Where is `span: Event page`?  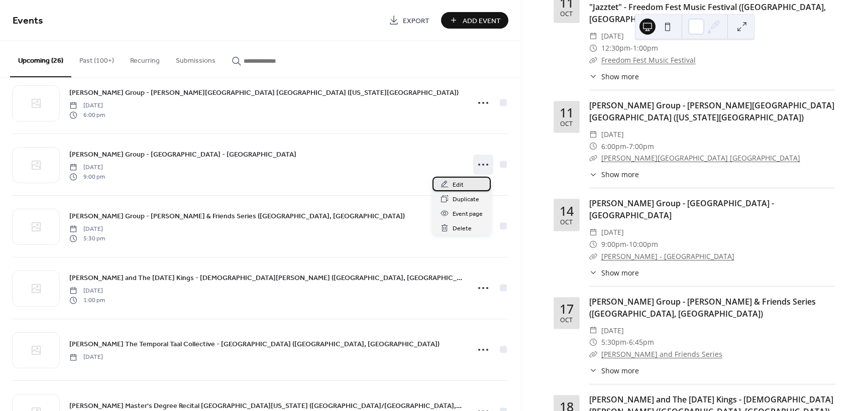 span: Event page is located at coordinates (468, 214).